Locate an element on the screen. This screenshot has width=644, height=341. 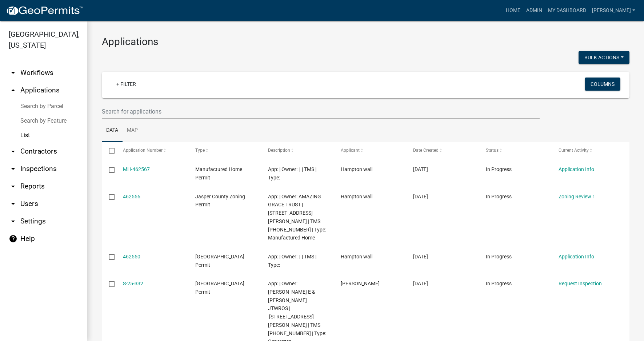
a: S-25-332 is located at coordinates (133, 284).